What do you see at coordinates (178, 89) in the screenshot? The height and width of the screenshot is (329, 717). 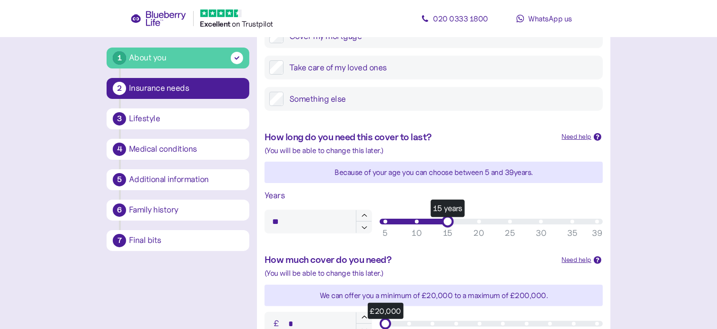 I see `button: 2Insurance needs` at bounding box center [178, 89].